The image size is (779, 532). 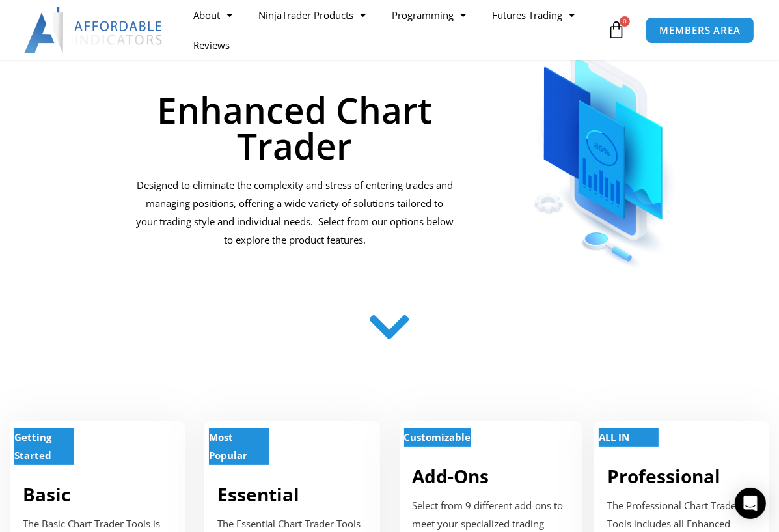 What do you see at coordinates (451, 476) in the screenshot?
I see `a: Add-Ons` at bounding box center [451, 476].